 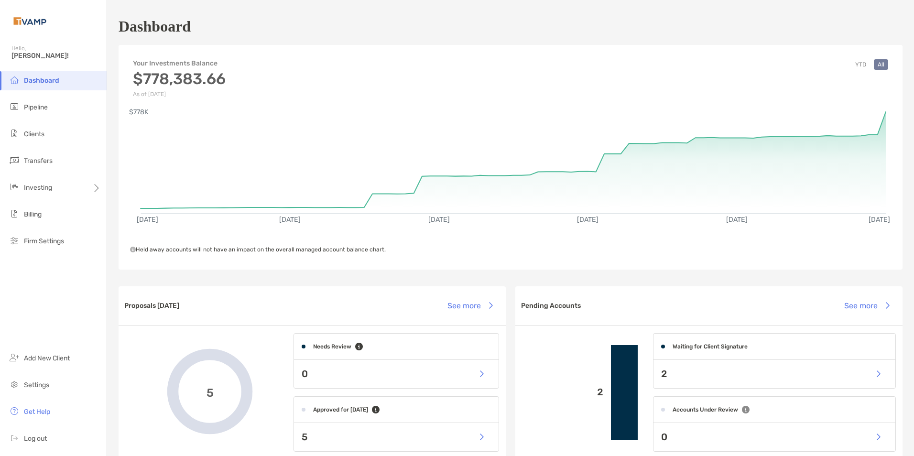 I want to click on img: Zoe Logo, so click(x=30, y=21).